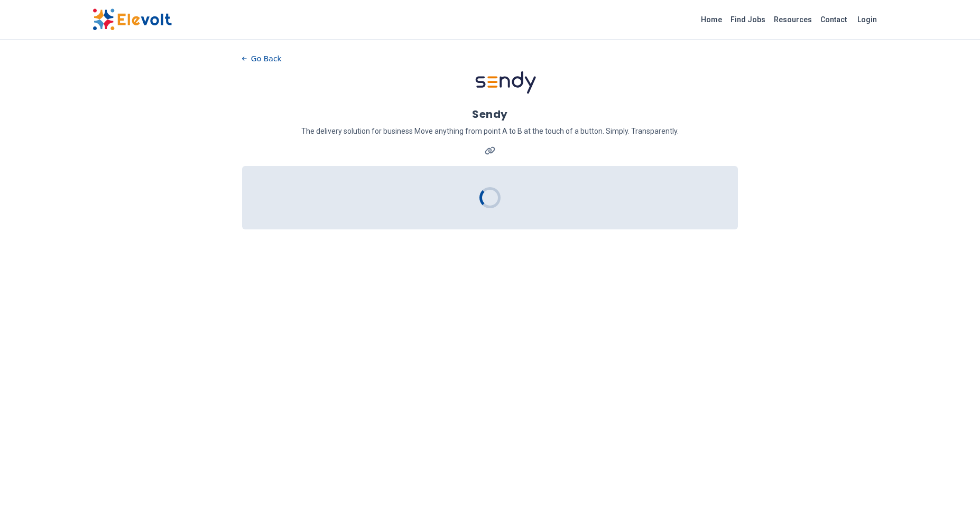 Image resolution: width=980 pixels, height=509 pixels. What do you see at coordinates (506, 83) in the screenshot?
I see `img: Sendy` at bounding box center [506, 83].